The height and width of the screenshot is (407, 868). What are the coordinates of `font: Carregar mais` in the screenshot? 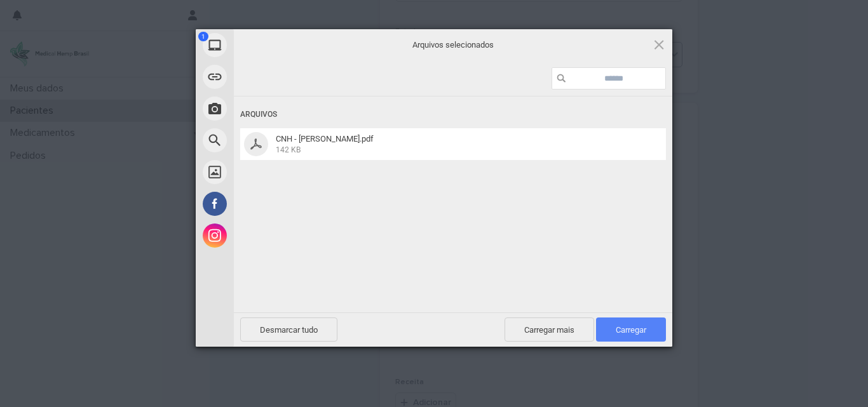 It's located at (549, 330).